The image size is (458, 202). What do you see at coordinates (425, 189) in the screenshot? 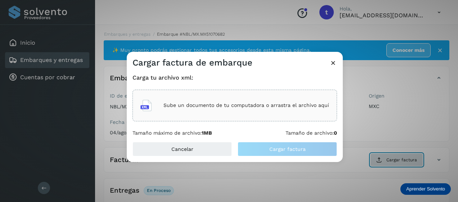
I see `div: Aprender Solvento` at bounding box center [425, 189].